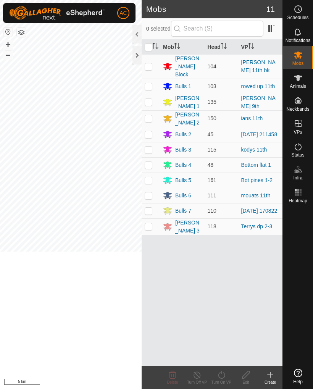 The width and height of the screenshot is (313, 389). I want to click on div: Bulls 5, so click(183, 180).